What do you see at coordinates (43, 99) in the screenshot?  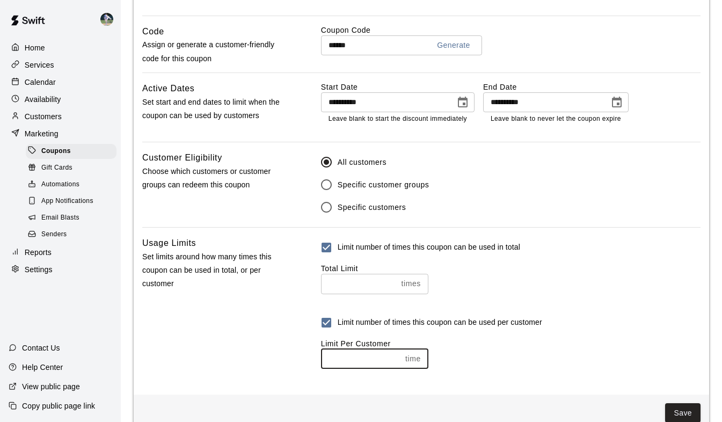 I see `p: Availability` at bounding box center [43, 99].